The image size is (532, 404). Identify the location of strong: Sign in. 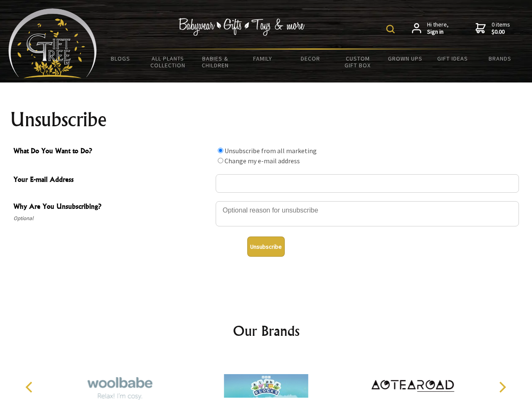
(438, 32).